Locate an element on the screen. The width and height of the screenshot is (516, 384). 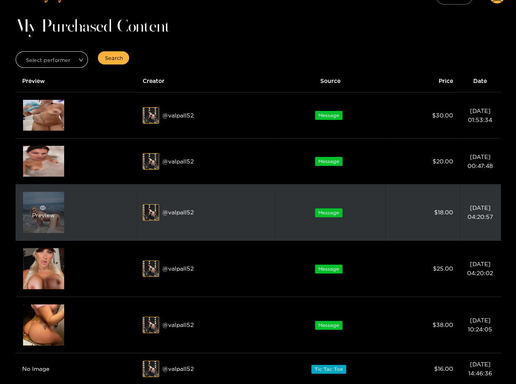
th: Source is located at coordinates (330, 81).